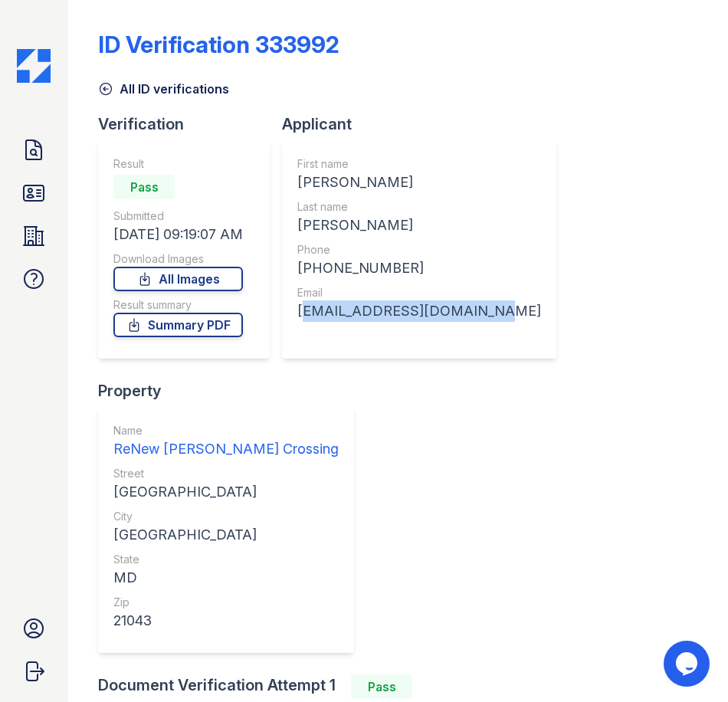 Image resolution: width=728 pixels, height=702 pixels. I want to click on a: Summary PDF, so click(178, 325).